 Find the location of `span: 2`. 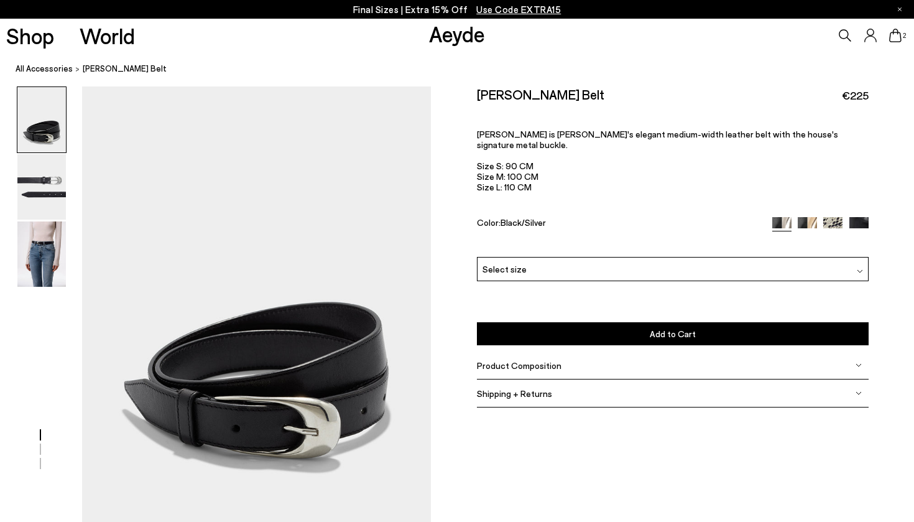

span: 2 is located at coordinates (905, 35).